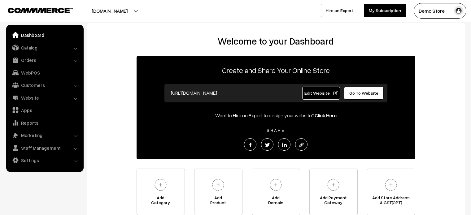 This screenshot has height=215, width=471. I want to click on h2: Welcome to your Dashboard, so click(275, 41).